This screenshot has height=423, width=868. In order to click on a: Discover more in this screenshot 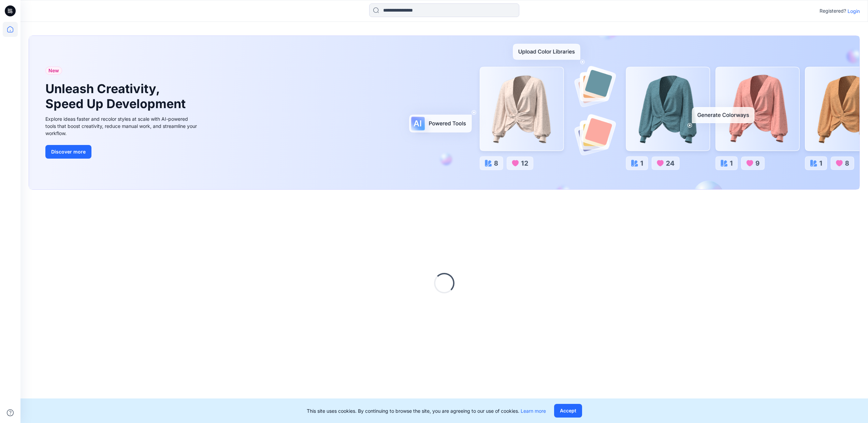, I will do `click(122, 152)`.